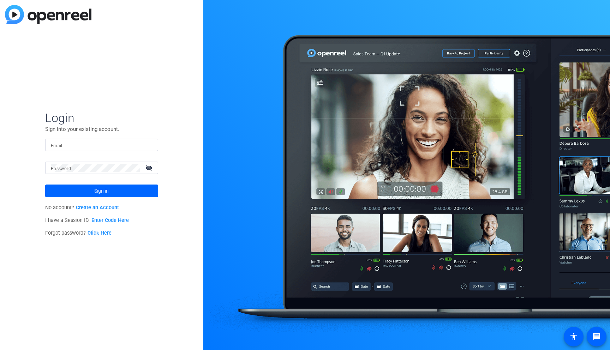  I want to click on span: Sign in, so click(101, 191).